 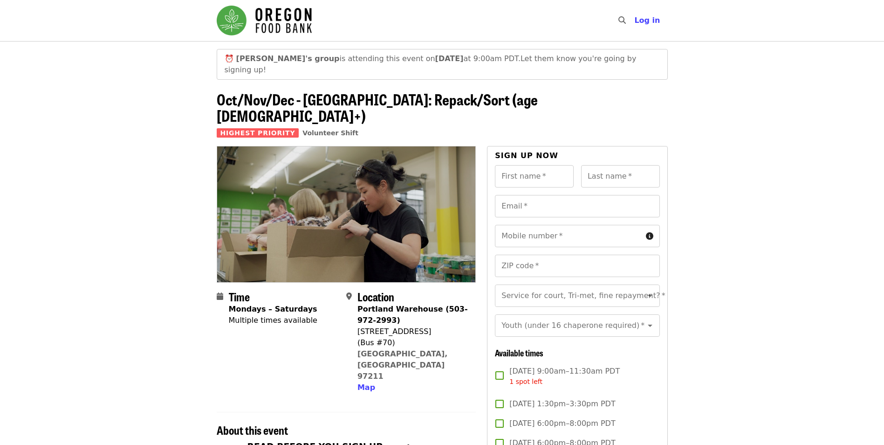 What do you see at coordinates (647, 21) in the screenshot?
I see `button: Log in` at bounding box center [647, 21].